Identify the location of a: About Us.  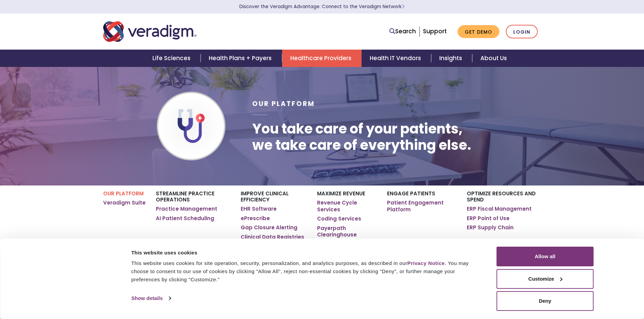
(494, 58).